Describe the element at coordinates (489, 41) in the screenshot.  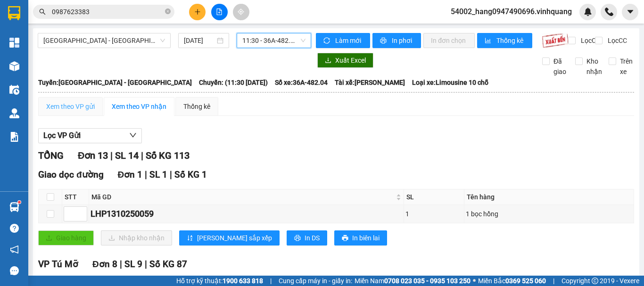
I see `span: bar-chart` at that location.